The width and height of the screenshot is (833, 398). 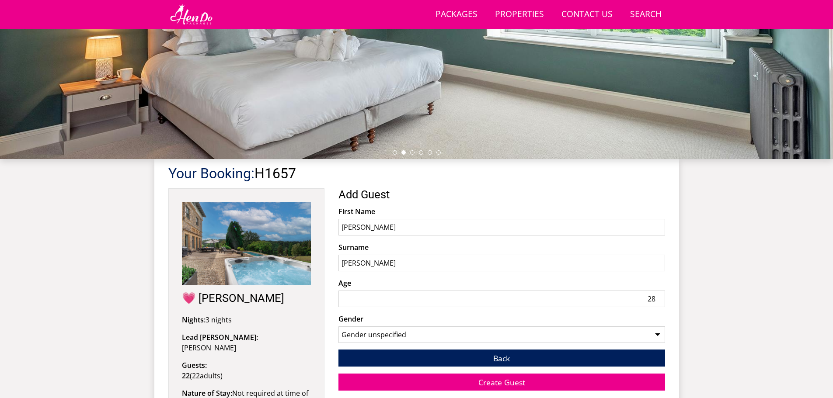 What do you see at coordinates (587, 14) in the screenshot?
I see `a: Contact Us` at bounding box center [587, 14].